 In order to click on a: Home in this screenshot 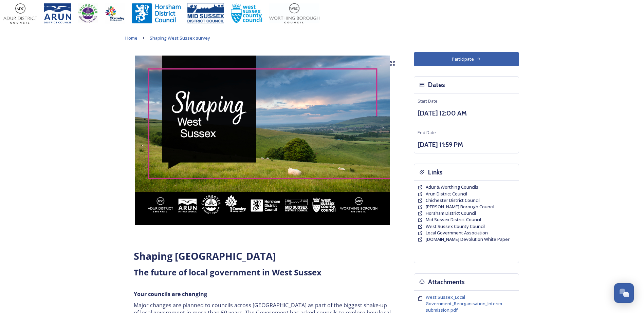, I will do `click(131, 38)`.